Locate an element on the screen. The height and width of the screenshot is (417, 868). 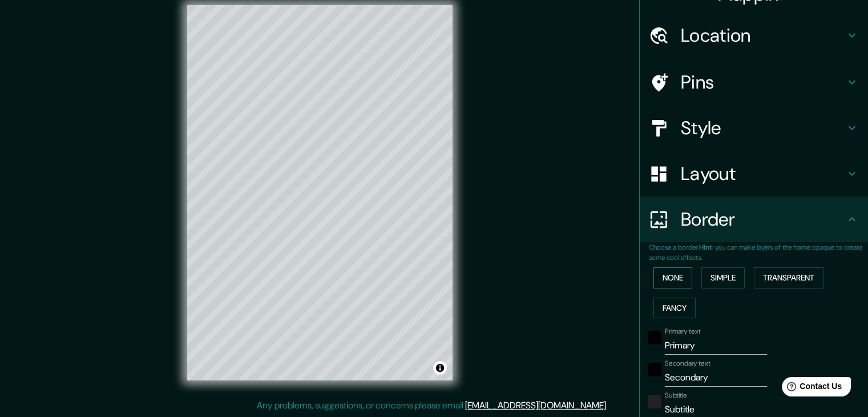
label: Primary text is located at coordinates (683, 331).